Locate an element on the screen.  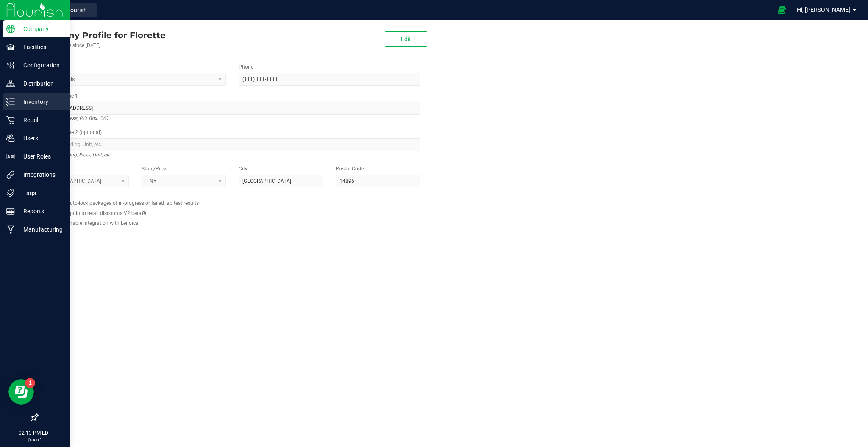
inline-svg: Reports is located at coordinates (10, 211).